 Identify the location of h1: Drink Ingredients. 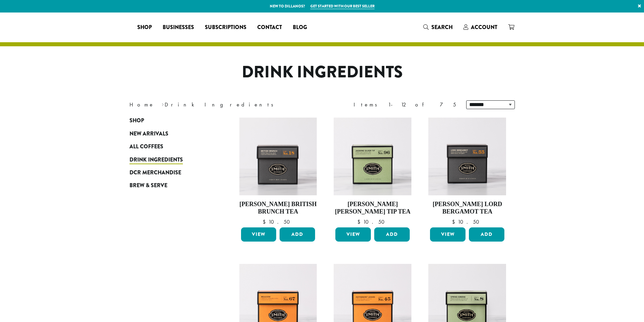
(322, 72).